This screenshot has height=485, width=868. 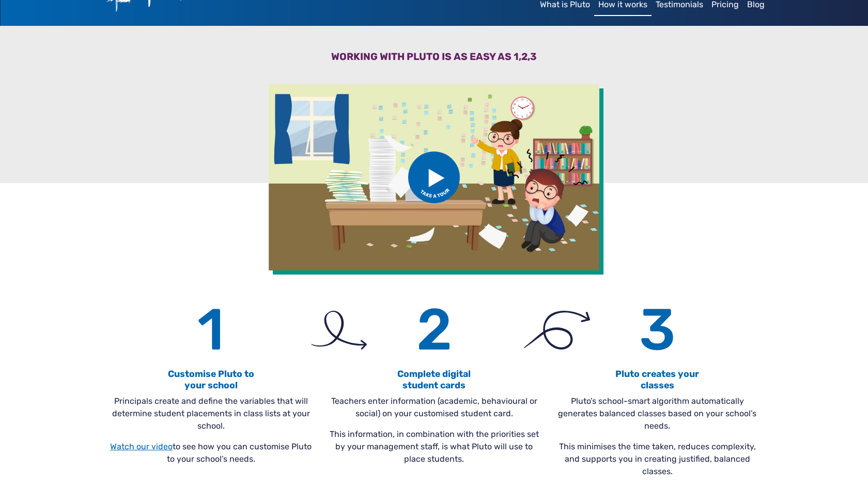 What do you see at coordinates (211, 452) in the screenshot?
I see `p: to see how you can customise Pluto to your school’s needs.` at bounding box center [211, 452].